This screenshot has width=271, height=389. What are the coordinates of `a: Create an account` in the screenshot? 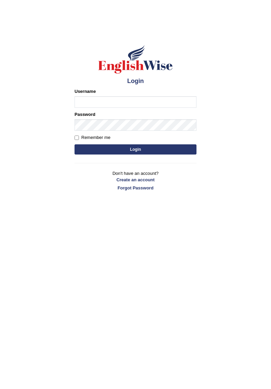 It's located at (136, 180).